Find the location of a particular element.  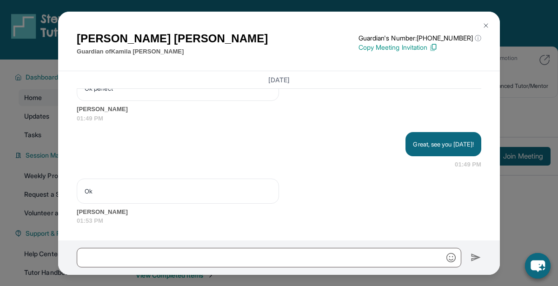

p: Ok is located at coordinates (178, 191).